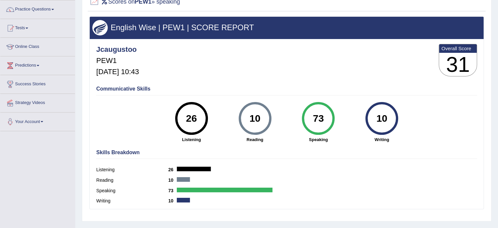  Describe the element at coordinates (38, 27) in the screenshot. I see `a: Tests` at that location.